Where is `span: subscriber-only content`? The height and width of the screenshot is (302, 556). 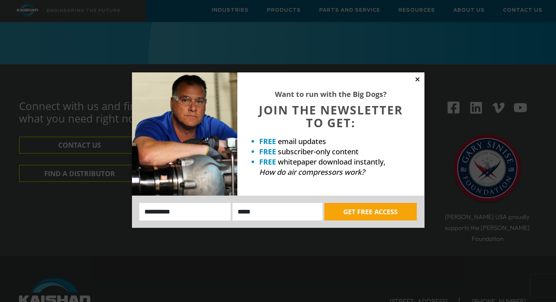 span: subscriber-only content is located at coordinates (318, 151).